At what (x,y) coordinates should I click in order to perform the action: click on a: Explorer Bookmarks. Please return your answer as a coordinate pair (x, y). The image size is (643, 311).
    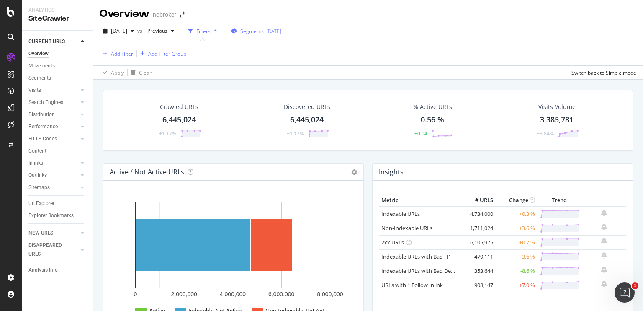
    Looking at the image, I should click on (57, 215).